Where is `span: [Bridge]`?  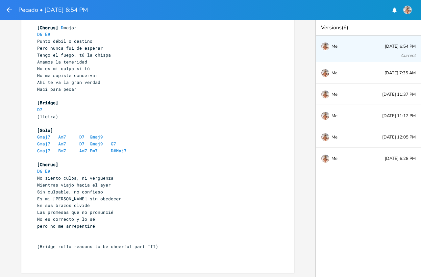
span: [Bridge] is located at coordinates (48, 103).